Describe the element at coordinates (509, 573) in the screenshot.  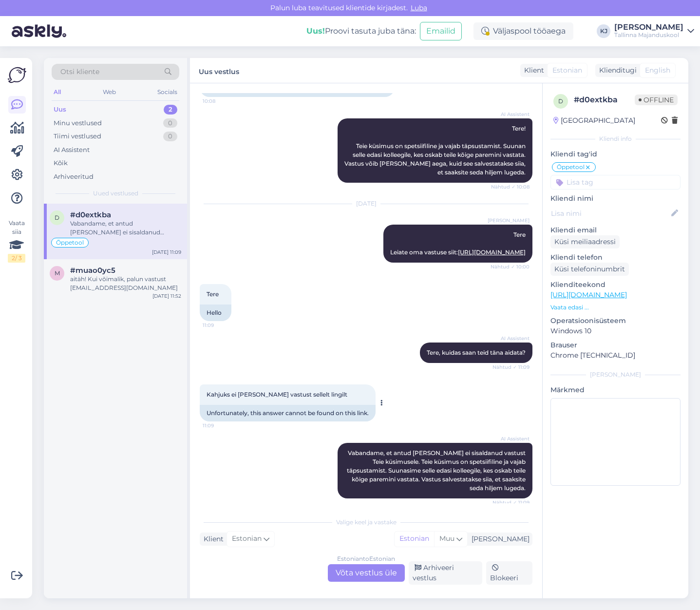
I see `div: Blokeeri` at that location.